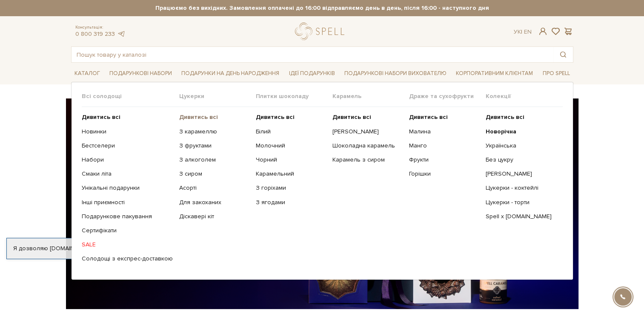 The image size is (644, 318). Describe the element at coordinates (130, 96) in the screenshot. I see `span: Всі солодощі` at that location.